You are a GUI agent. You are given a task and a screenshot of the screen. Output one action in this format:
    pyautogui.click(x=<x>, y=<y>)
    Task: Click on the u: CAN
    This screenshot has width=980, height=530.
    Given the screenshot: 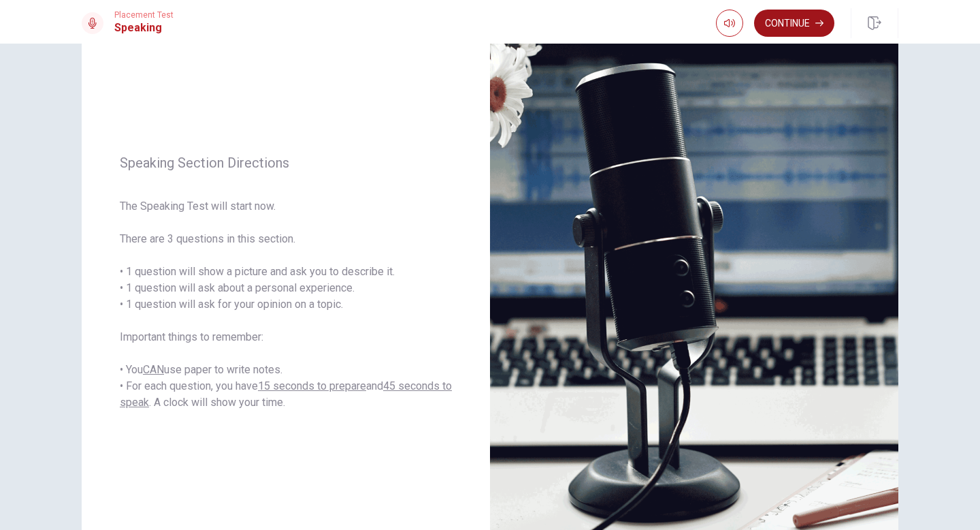 What is the action you would take?
    pyautogui.click(x=153, y=369)
    